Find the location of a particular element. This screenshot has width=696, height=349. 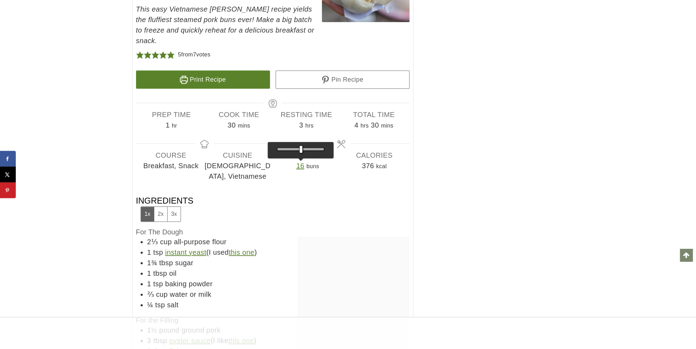

button: Adjust servings by 1x is located at coordinates (147, 214).